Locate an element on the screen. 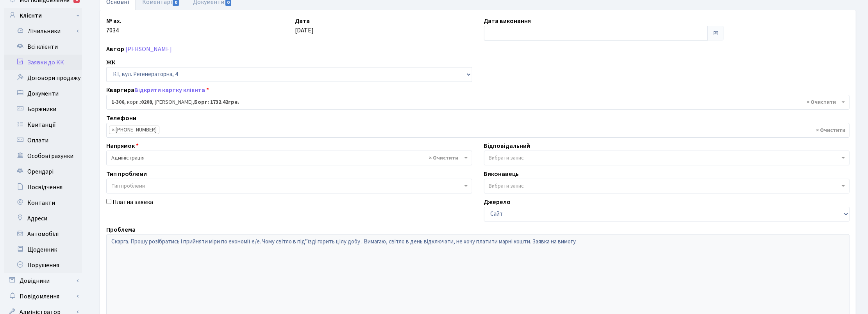  div: 7034 is located at coordinates (195, 29).